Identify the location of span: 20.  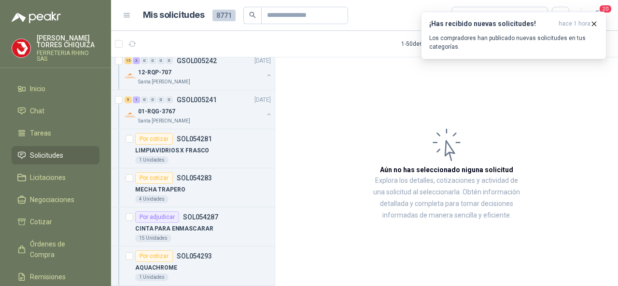
(605, 9).